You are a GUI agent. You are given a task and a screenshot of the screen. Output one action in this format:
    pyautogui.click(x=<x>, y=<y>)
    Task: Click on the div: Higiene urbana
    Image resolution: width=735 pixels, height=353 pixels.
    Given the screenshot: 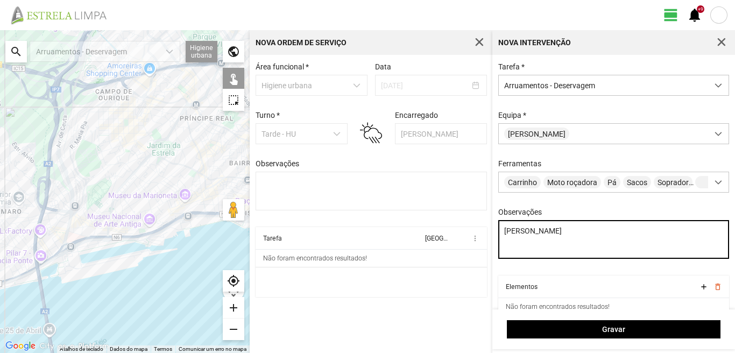 What is the action you would take?
    pyautogui.click(x=201, y=52)
    